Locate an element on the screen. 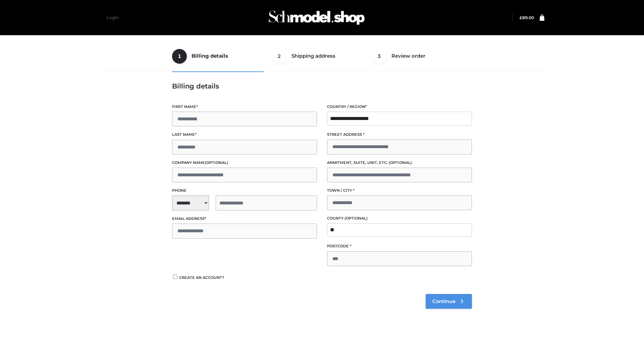 This screenshot has width=644, height=362. label: Street address is located at coordinates (400, 134).